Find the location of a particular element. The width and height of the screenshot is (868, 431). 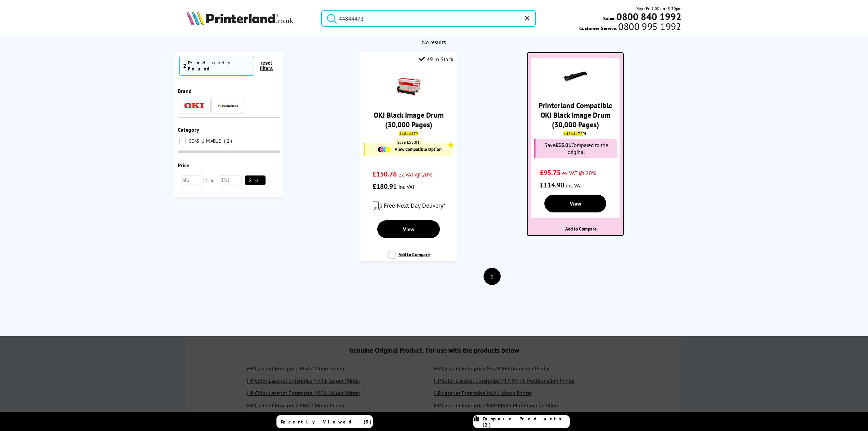

a: 0800 840 1992 is located at coordinates (648, 16).